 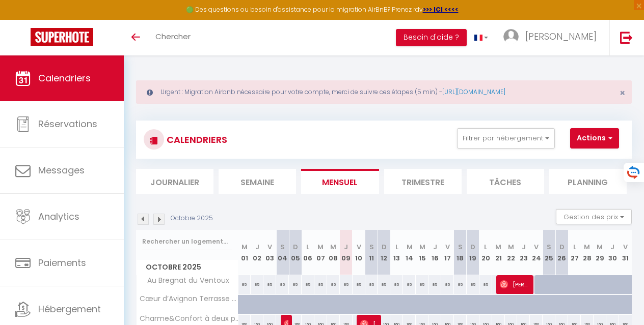 I want to click on button: Besoin d'aide ?, so click(x=431, y=37).